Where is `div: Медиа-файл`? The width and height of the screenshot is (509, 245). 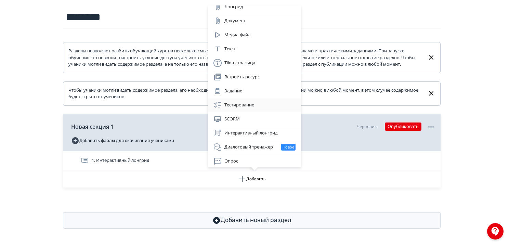 div: Медиа-файл is located at coordinates (254, 35).